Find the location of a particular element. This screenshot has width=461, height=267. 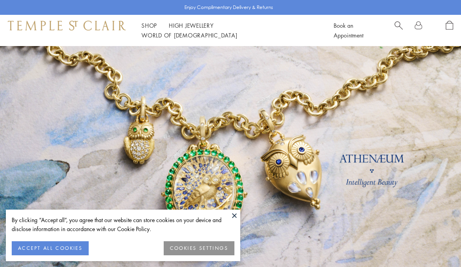

button: ACCEPT ALL COOKIES is located at coordinates (50, 248).